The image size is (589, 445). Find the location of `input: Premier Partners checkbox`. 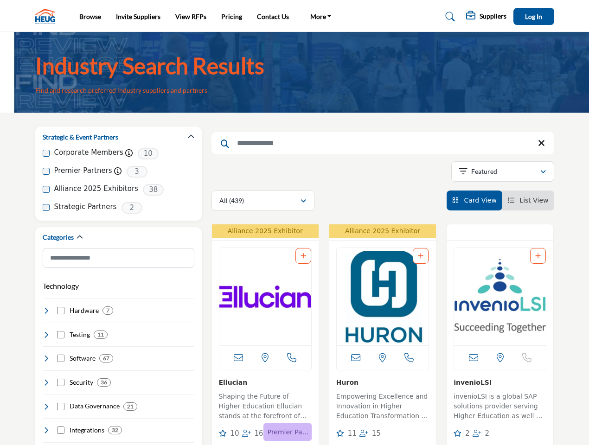

input: Premier Partners checkbox is located at coordinates (46, 171).